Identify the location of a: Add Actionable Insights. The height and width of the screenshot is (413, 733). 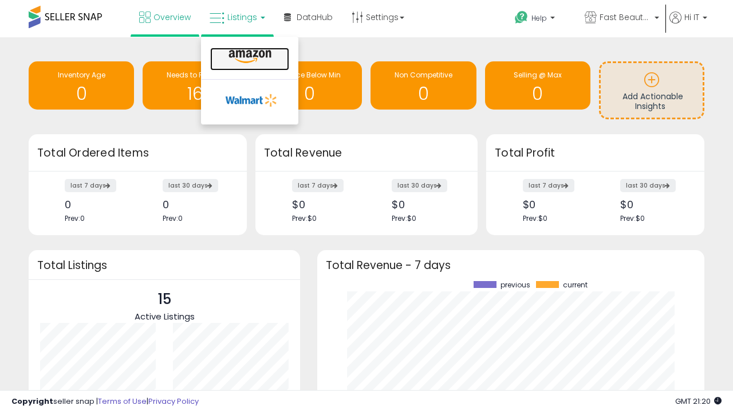
(652, 90).